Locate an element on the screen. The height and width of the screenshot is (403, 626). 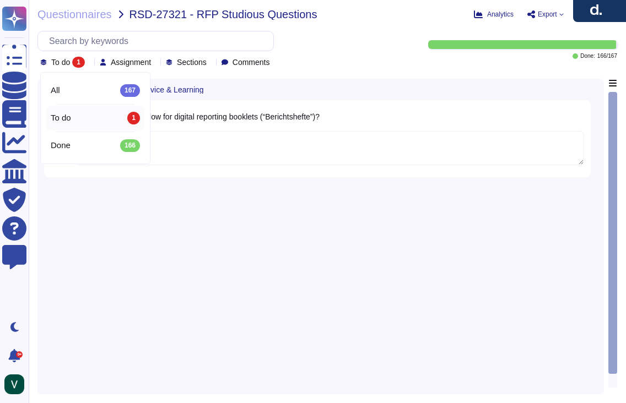
span: 166 / 167 is located at coordinates (607, 56).